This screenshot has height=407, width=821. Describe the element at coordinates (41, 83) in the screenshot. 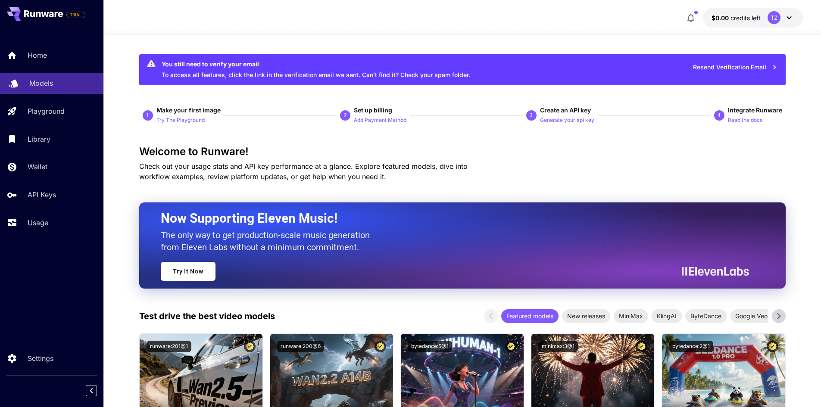

I see `p: Models` at that location.